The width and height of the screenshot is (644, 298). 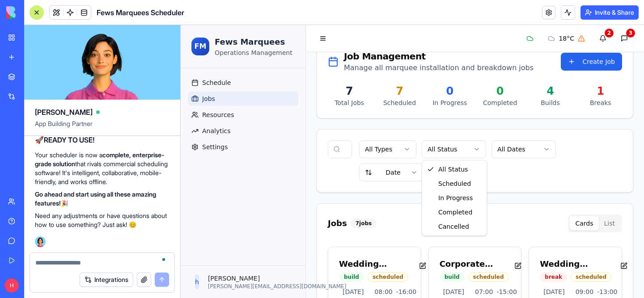 I want to click on span: Completed, so click(x=275, y=187).